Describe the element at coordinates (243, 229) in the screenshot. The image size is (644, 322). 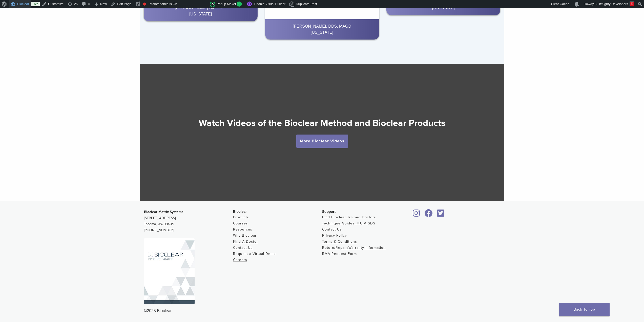
I see `a: Resources` at that location.